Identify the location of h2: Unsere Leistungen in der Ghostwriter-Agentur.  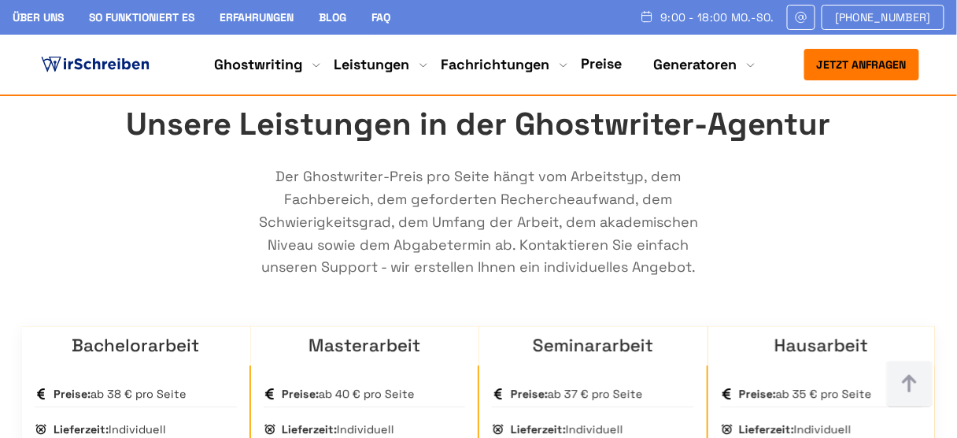
(479, 124).